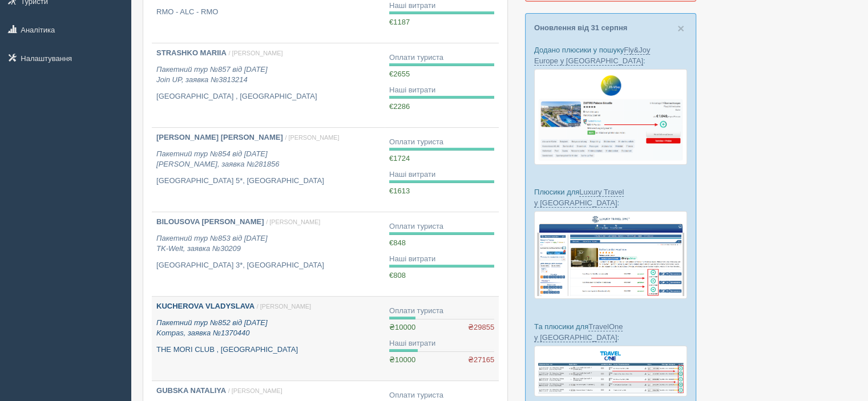 The image size is (868, 401). I want to click on b: GUBSKA NATALIYA, so click(191, 390).